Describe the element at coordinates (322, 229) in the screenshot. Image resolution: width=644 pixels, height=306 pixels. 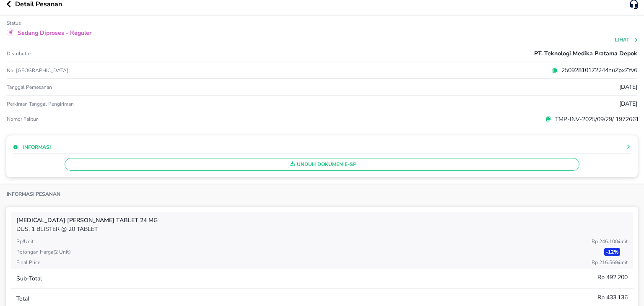
I see `p: DUS, 1 BLISTER @ 20 TABLET` at that location.